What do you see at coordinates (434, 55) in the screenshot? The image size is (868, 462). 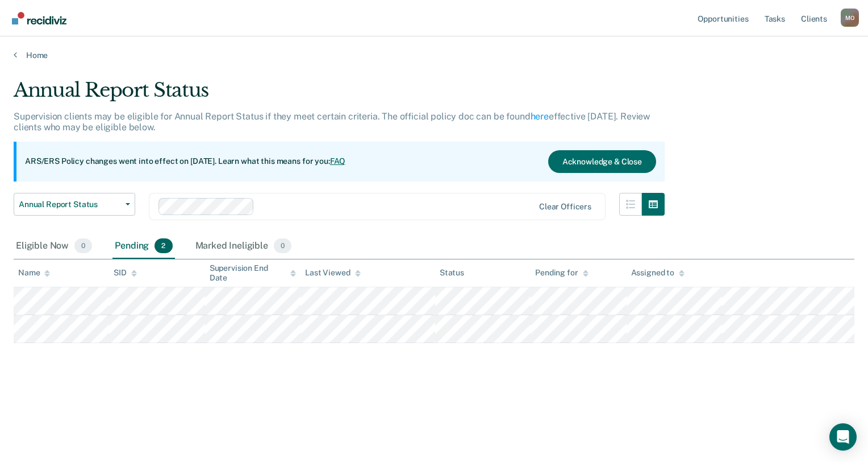 I see `a: Home` at bounding box center [434, 55].